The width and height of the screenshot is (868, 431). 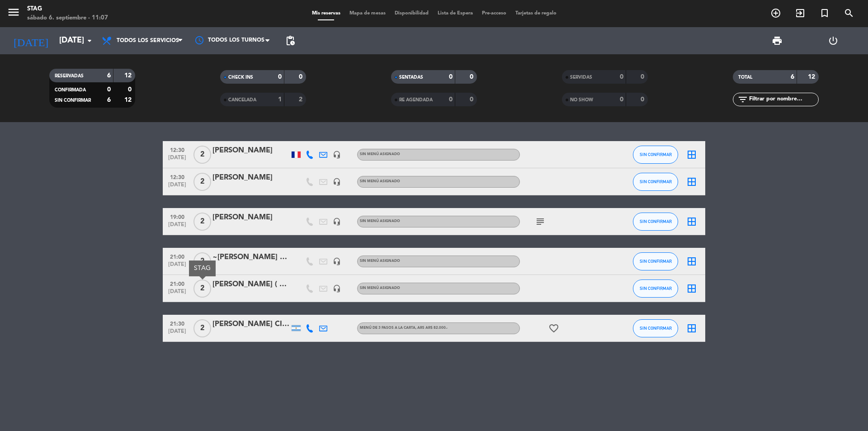 I want to click on span: Menú de 3 pasos a la Carta, so click(x=404, y=328).